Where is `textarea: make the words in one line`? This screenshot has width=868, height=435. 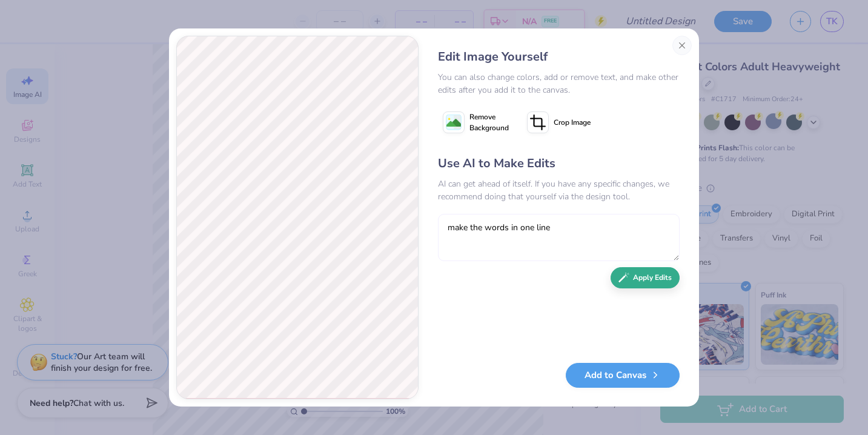 textarea: make the words in one line is located at coordinates (559, 238).